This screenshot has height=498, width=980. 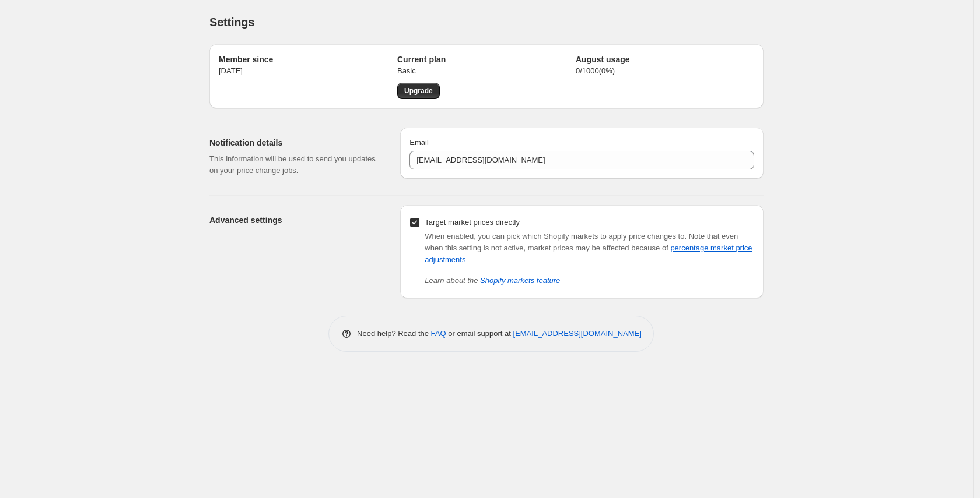 What do you see at coordinates (295, 220) in the screenshot?
I see `h2: Advanced settings` at bounding box center [295, 220].